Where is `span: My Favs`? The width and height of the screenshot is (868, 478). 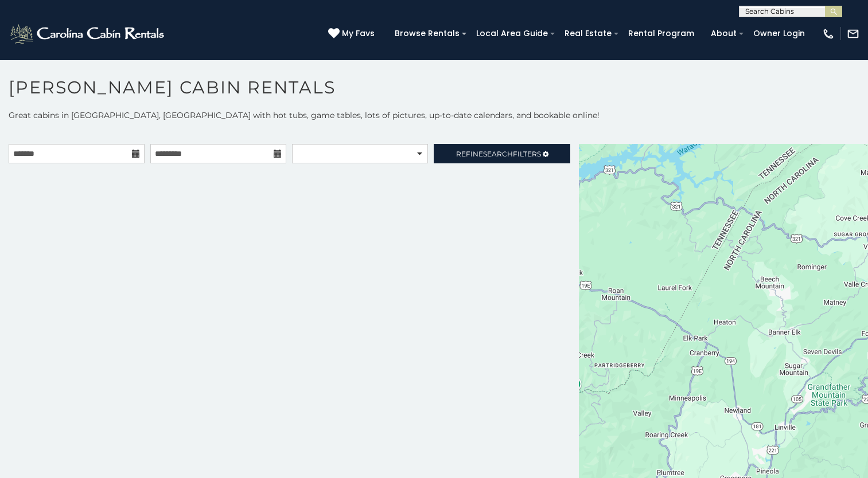 span: My Favs is located at coordinates (358, 33).